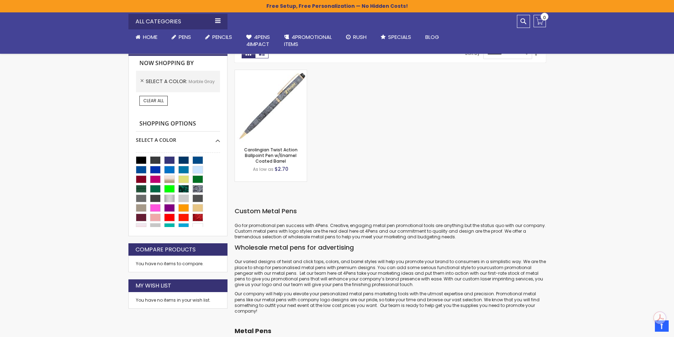 This screenshot has height=337, width=674. Describe the element at coordinates (432, 37) in the screenshot. I see `a: Blog` at that location.